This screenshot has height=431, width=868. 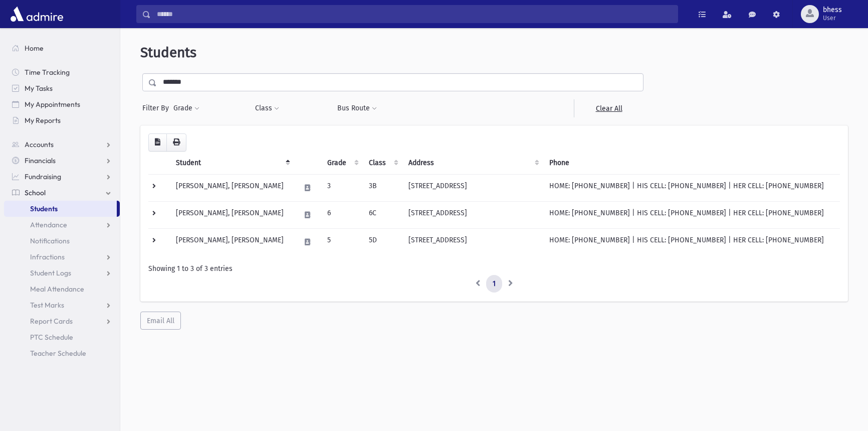 I want to click on a: Report Cards, so click(x=62, y=321).